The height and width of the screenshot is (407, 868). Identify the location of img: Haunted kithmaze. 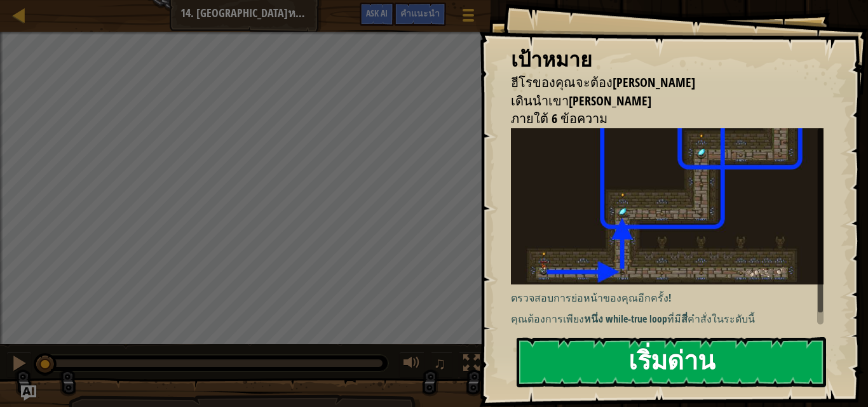
(671, 207).